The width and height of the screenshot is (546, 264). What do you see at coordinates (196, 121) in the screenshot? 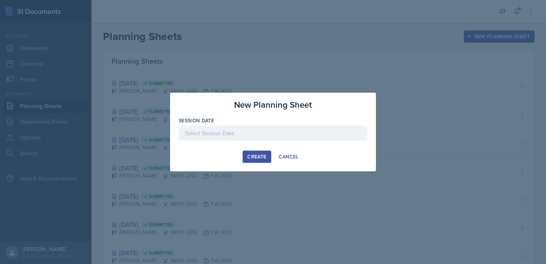
I see `label: Session Date` at bounding box center [196, 121].